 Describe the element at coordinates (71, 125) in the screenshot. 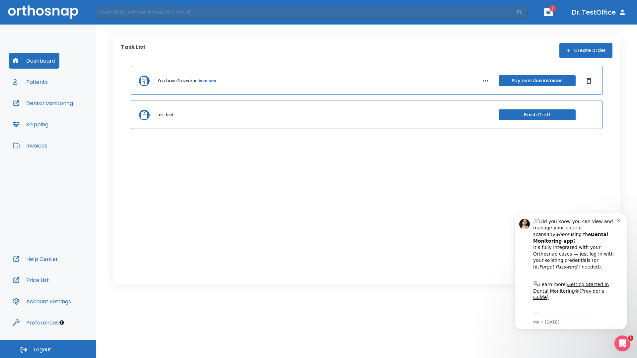

I see `div: Download the app: | ​ Let us know if you need help getting started!` at that location.